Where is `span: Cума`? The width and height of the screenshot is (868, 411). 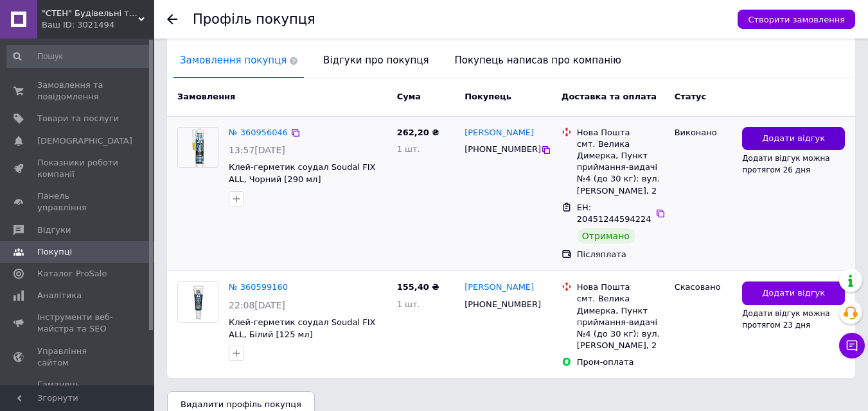 span: Cума is located at coordinates (409, 96).